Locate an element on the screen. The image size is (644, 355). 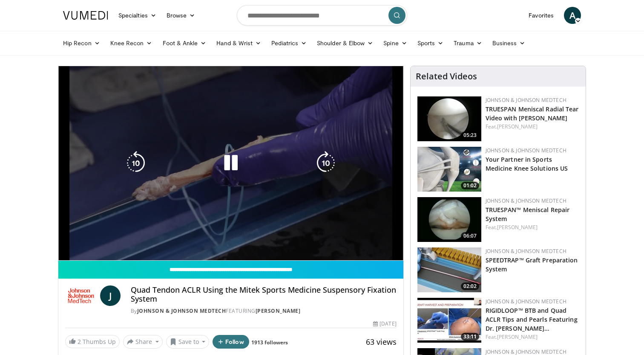
img: 0543fda4-7acd-4b5c-b055-3730b7e439d4.150x105_q85_crop-smart_upscale.jpg is located at coordinates (450, 169).